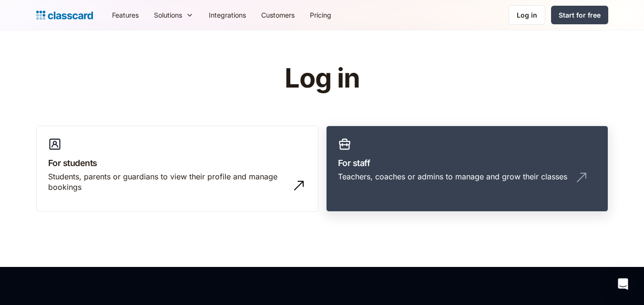  I want to click on div: Log in, so click(527, 15).